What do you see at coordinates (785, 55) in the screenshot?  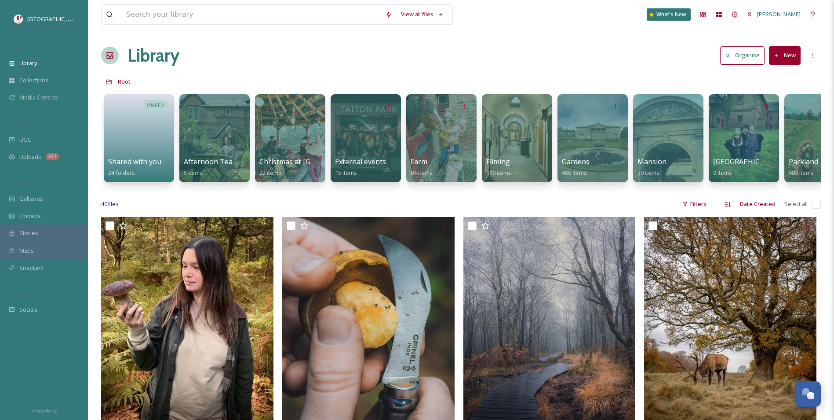 I see `button: New` at bounding box center [785, 55].